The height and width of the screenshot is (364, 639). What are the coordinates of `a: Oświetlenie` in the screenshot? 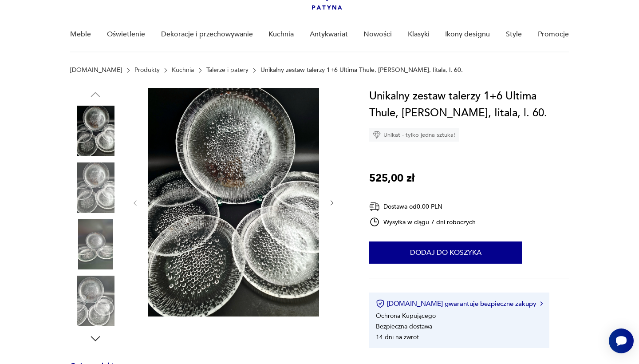 It's located at (126, 34).